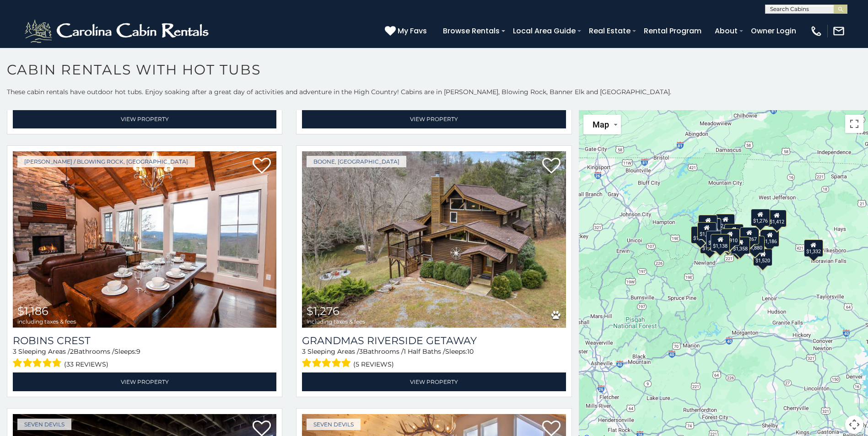  What do you see at coordinates (145, 239) in the screenshot?
I see `img: Robins Crest` at bounding box center [145, 239].